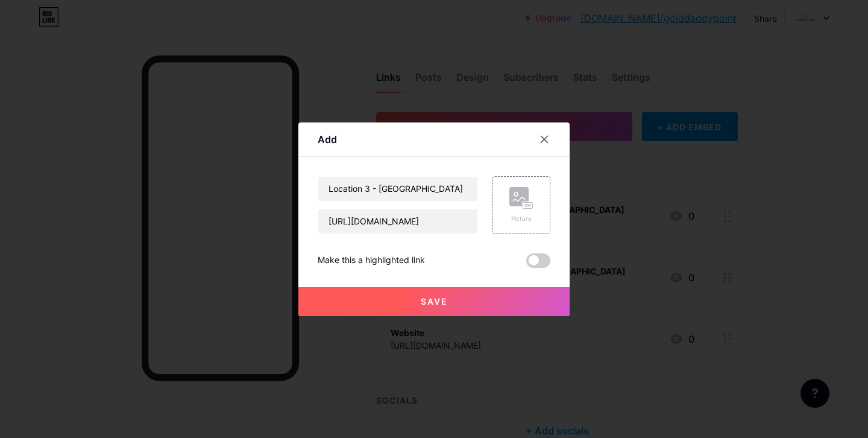 The image size is (868, 438). Describe the element at coordinates (522, 218) in the screenshot. I see `div: Picture` at that location.